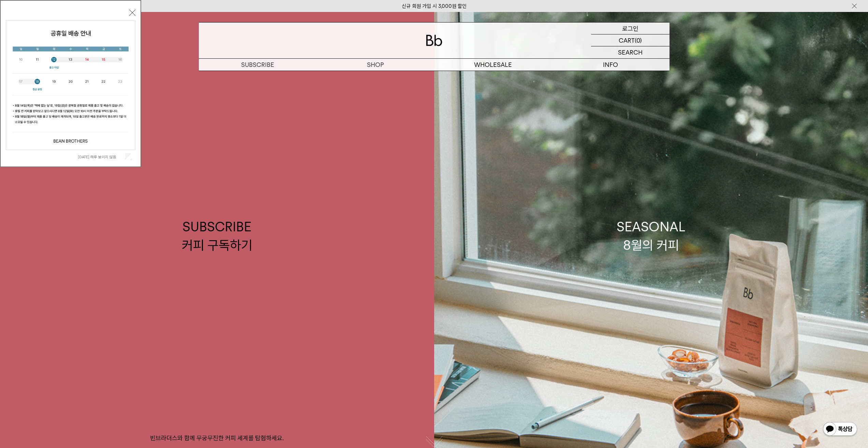 The image size is (868, 448). What do you see at coordinates (626, 40) in the screenshot?
I see `p: CART` at bounding box center [626, 40].